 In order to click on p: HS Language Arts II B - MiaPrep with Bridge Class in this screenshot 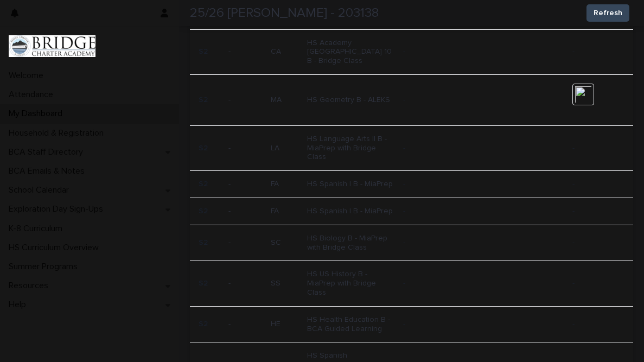, I will do `click(351, 148)`.